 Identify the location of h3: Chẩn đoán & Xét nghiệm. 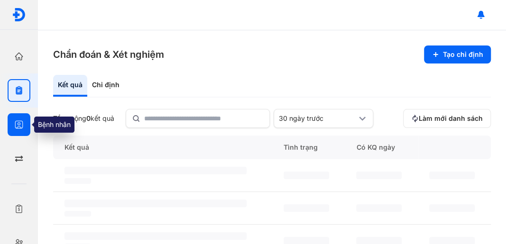
(109, 54).